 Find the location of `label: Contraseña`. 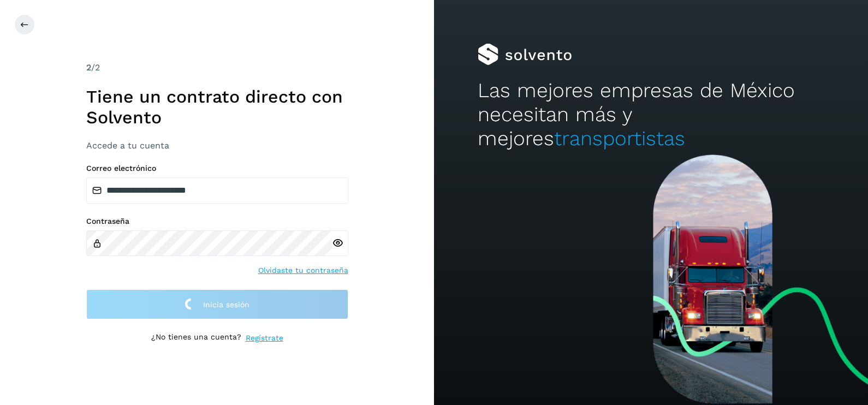

label: Contraseña is located at coordinates (217, 221).